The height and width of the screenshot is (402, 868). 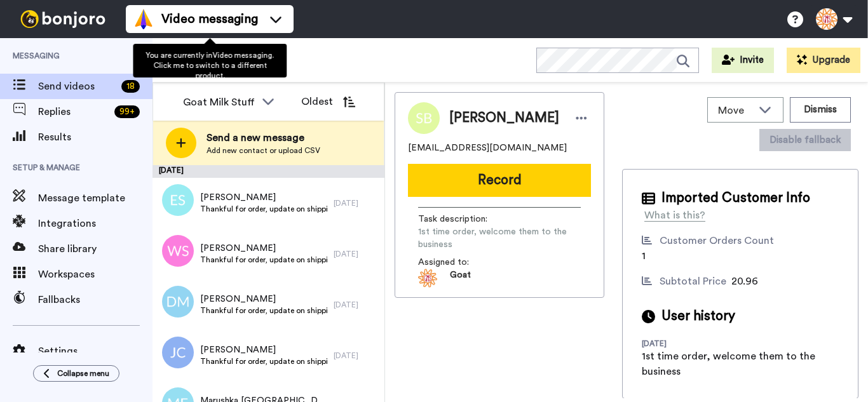 I want to click on span: Task description :, so click(x=463, y=219).